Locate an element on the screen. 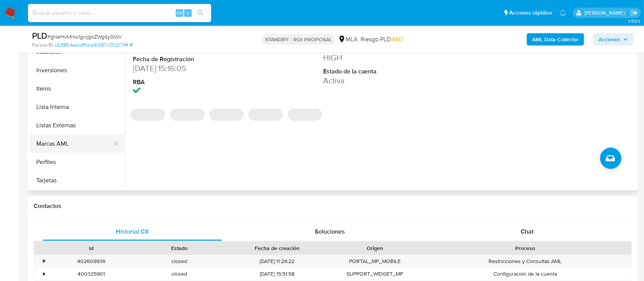  div: Proceso is located at coordinates (525, 248).